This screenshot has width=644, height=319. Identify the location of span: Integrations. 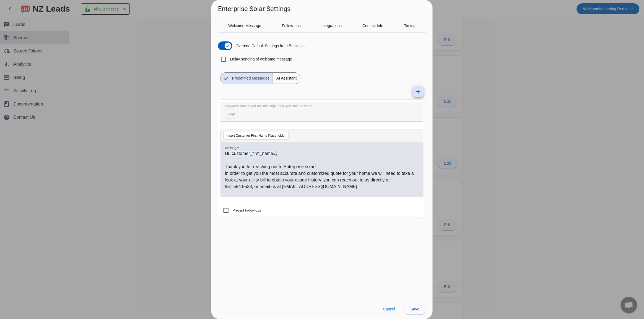
(332, 26).